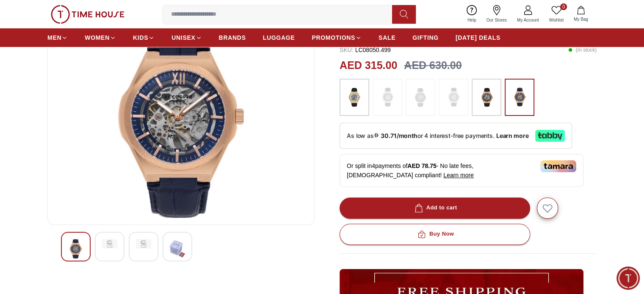  Describe the element at coordinates (387, 37) in the screenshot. I see `a: SALE` at that location.